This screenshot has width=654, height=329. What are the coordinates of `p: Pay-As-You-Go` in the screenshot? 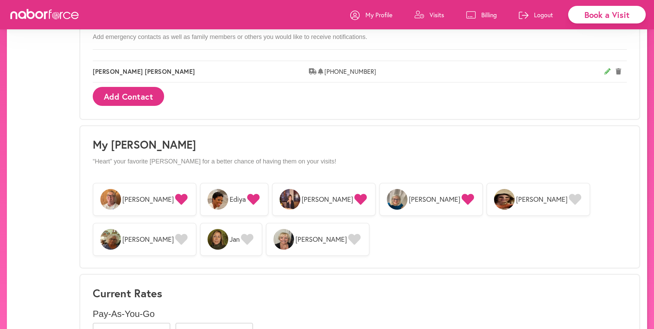 It's located at (360, 314).